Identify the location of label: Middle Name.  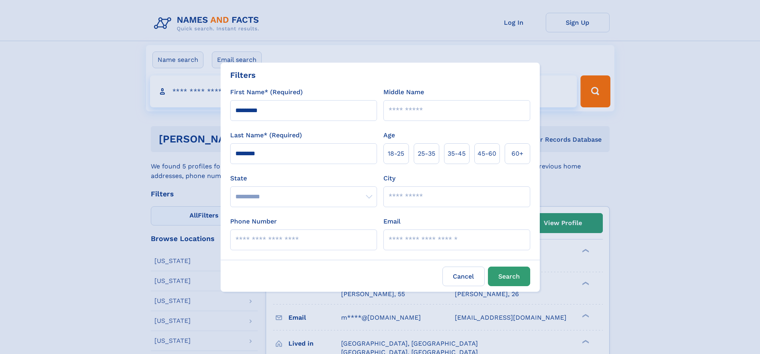
(404, 92).